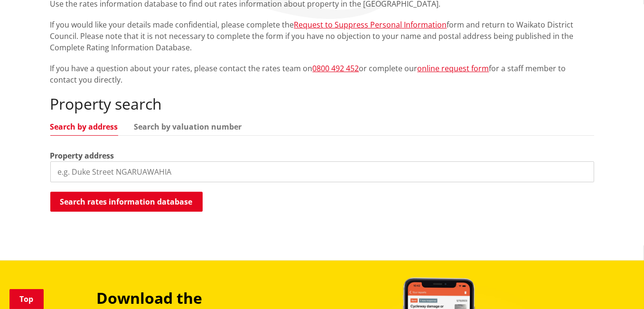  What do you see at coordinates (336, 69) in the screenshot?
I see `a: 0800 492 452` at bounding box center [336, 69].